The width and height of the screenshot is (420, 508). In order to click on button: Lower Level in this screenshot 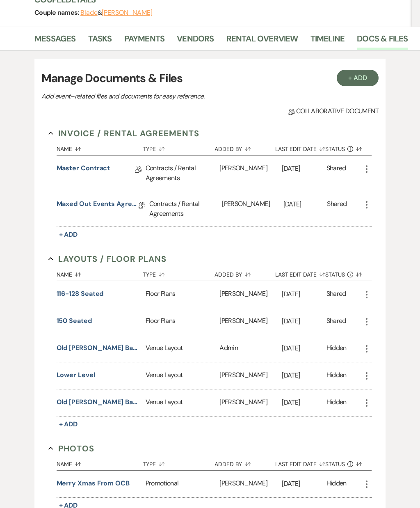, I will do `click(76, 375)`.